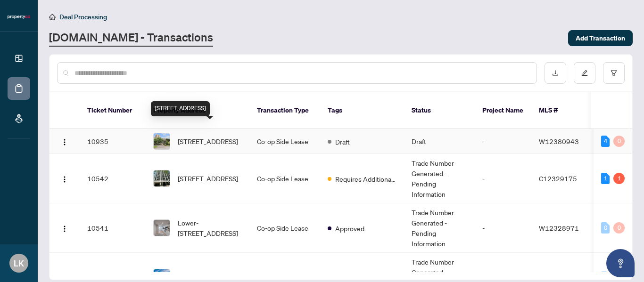 The height and width of the screenshot is (282, 644). What do you see at coordinates (585, 73) in the screenshot?
I see `span: edit` at bounding box center [585, 73].